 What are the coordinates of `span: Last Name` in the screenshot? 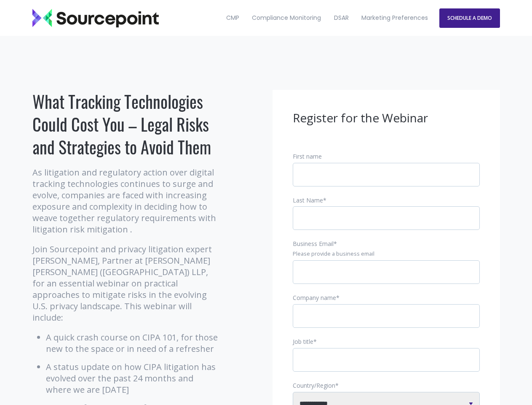 It's located at (307, 200).